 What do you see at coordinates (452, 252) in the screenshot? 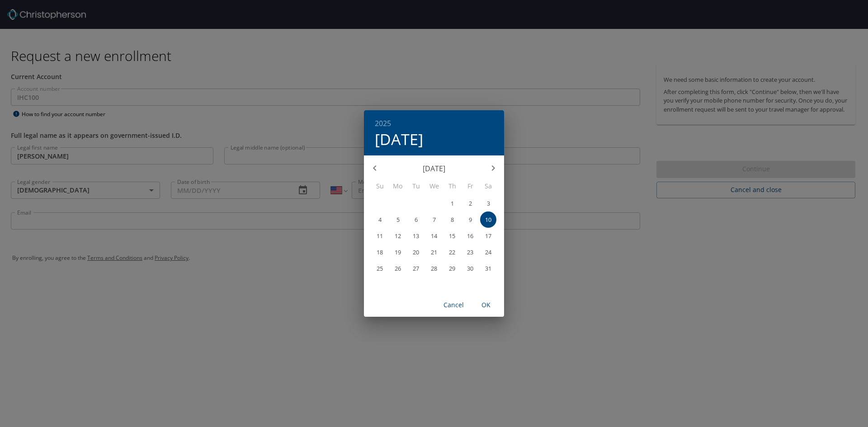
I see `button: 22` at bounding box center [452, 252].